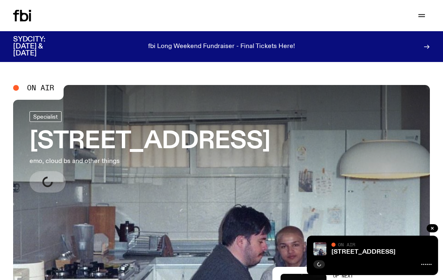 This screenshot has height=280, width=443. Describe the element at coordinates (134, 161) in the screenshot. I see `p: emo, cloud bs and other things` at that location.